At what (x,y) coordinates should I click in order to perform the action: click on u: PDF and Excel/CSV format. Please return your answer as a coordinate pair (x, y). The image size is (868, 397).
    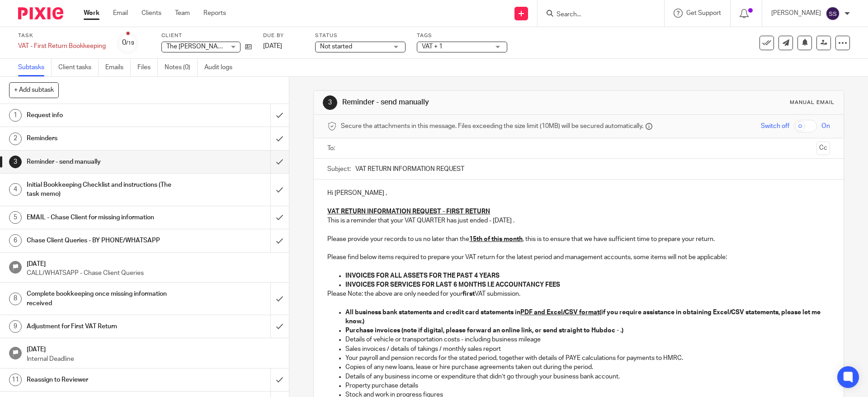
    Looking at the image, I should click on (560, 312).